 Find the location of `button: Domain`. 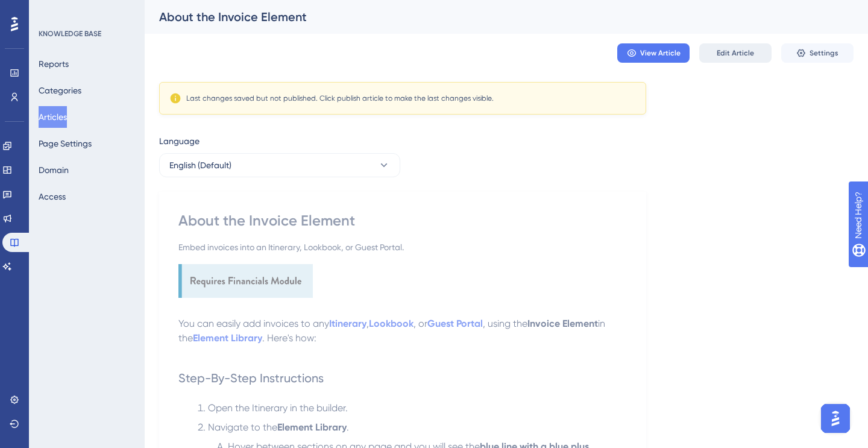

button: Domain is located at coordinates (54, 170).